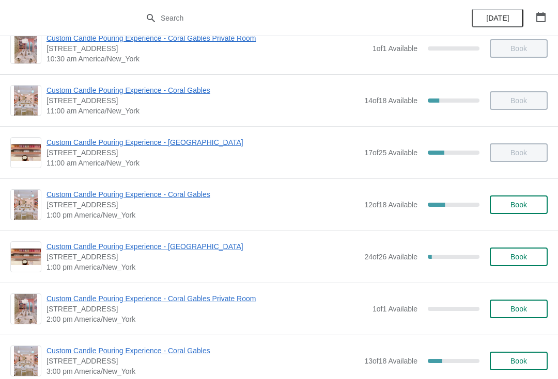  What do you see at coordinates (390, 257) in the screenshot?
I see `span: 24 of 26 Available` at bounding box center [390, 257].